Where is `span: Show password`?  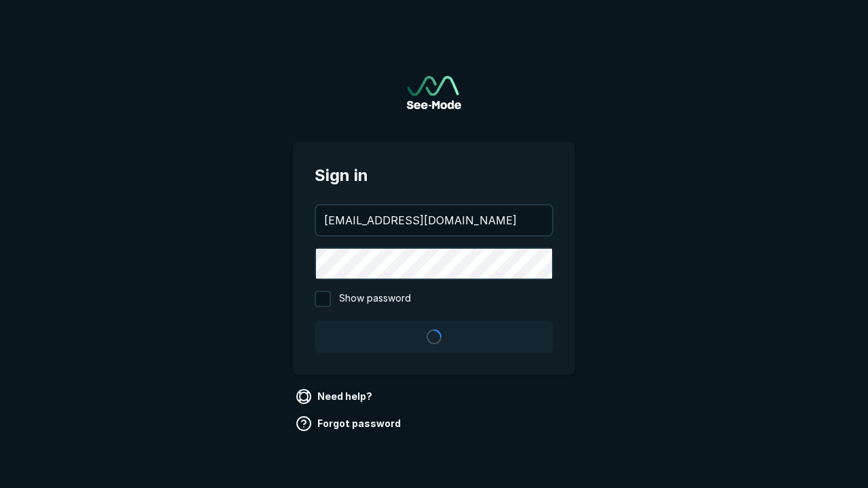 span: Show password is located at coordinates (375, 299).